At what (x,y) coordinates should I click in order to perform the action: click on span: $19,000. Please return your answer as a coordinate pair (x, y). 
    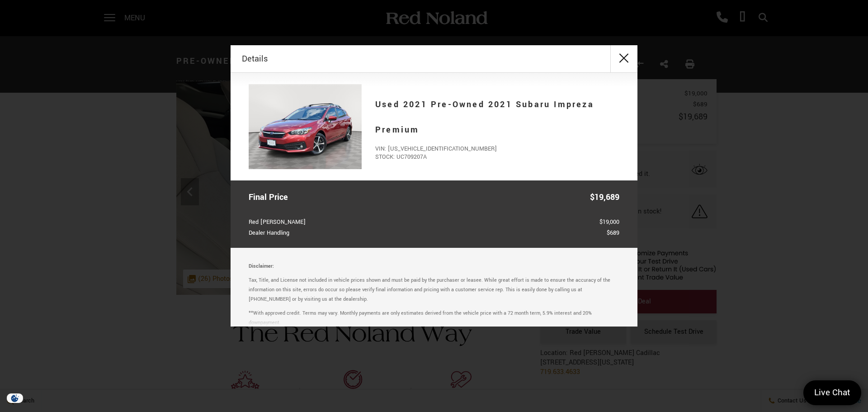
    Looking at the image, I should click on (609, 222).